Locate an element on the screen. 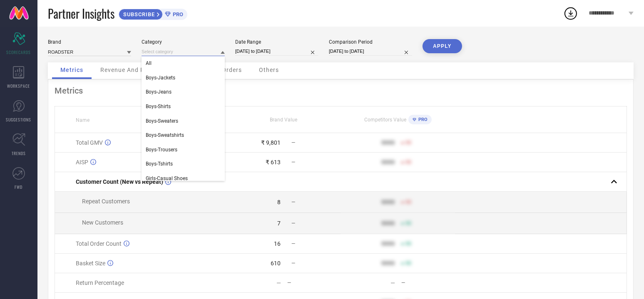  span: Metrics is located at coordinates (72, 70).